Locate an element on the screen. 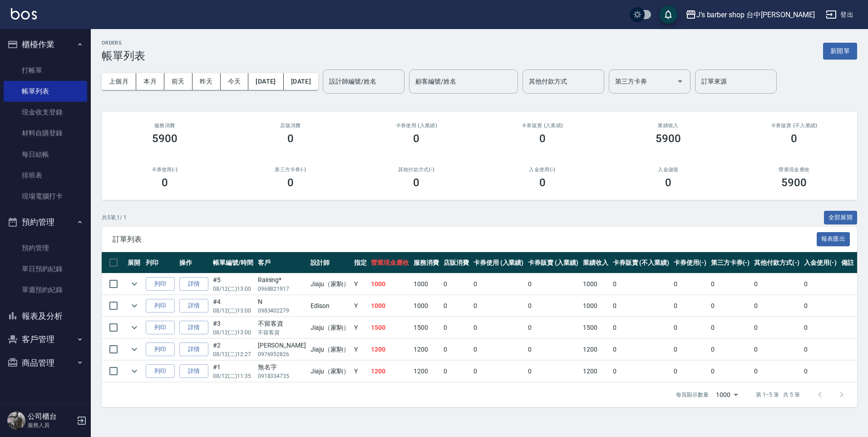 This screenshot has height=437, width=868. h2: 店販消費 is located at coordinates (290, 125).